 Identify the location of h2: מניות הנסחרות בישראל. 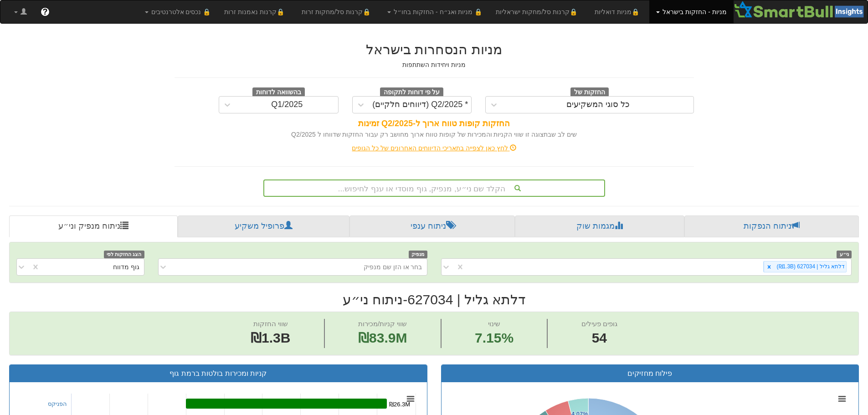
(434, 50).